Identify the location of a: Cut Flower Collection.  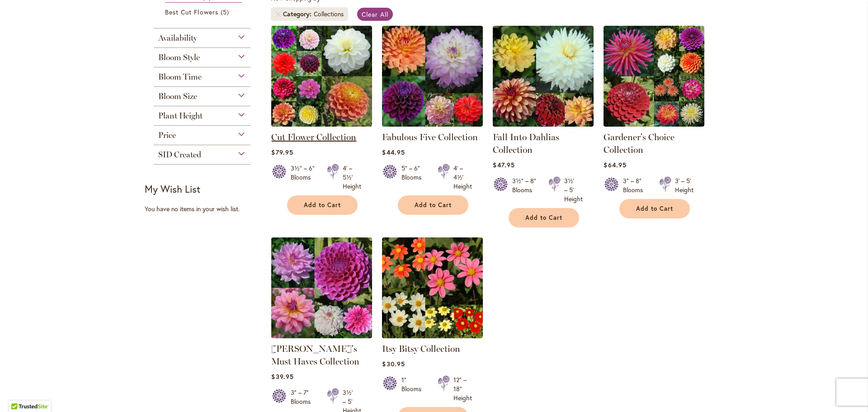
(314, 137).